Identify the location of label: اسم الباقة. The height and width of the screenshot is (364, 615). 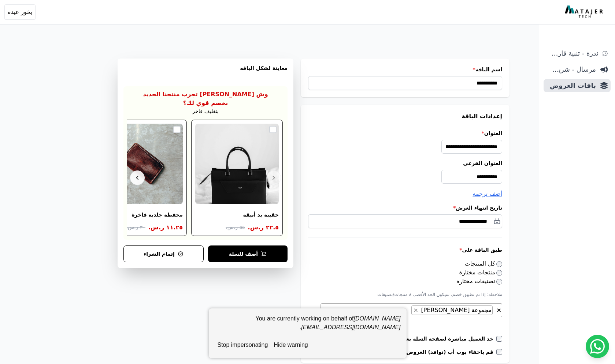
(405, 69).